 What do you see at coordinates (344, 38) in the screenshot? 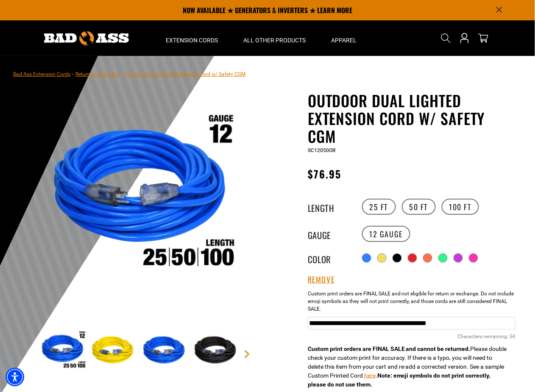
I see `summary: Apparel` at bounding box center [344, 38].